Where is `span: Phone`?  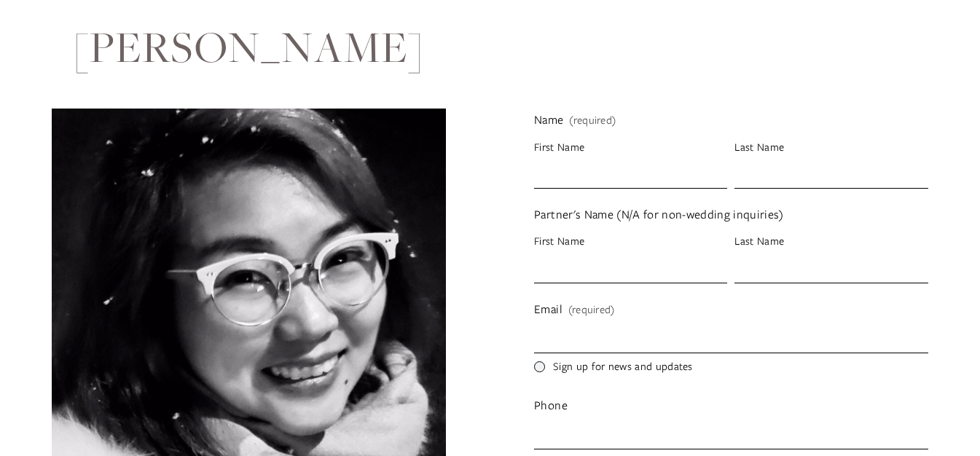
span: Phone is located at coordinates (551, 405).